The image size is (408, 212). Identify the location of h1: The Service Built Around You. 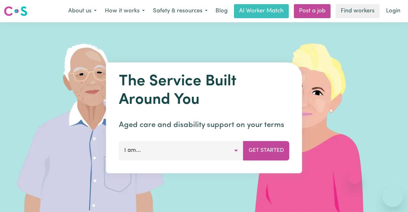
(204, 91).